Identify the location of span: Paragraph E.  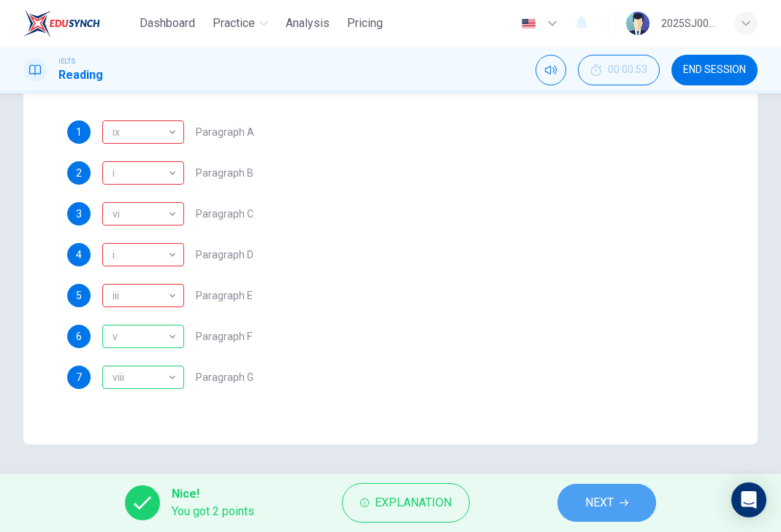
(224, 296).